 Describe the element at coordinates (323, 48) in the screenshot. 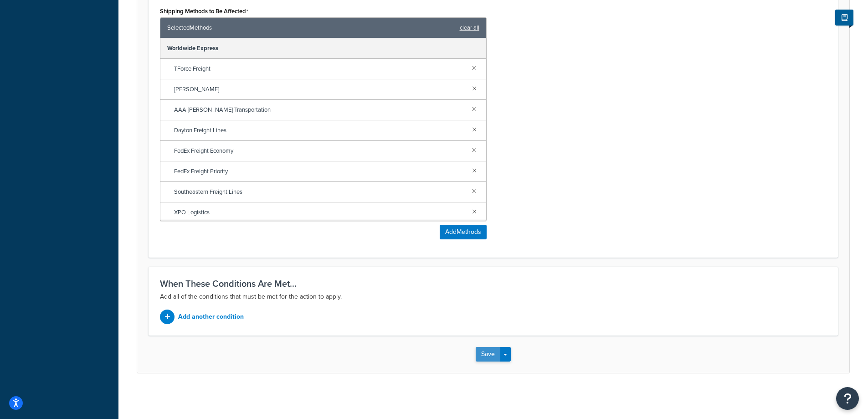

I see `div: Worldwide Express` at that location.